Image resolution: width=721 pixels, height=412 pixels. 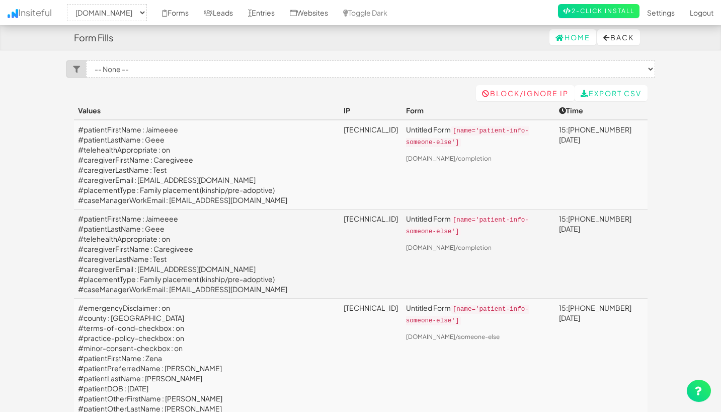 What do you see at coordinates (207, 110) in the screenshot?
I see `th: Values` at bounding box center [207, 110].